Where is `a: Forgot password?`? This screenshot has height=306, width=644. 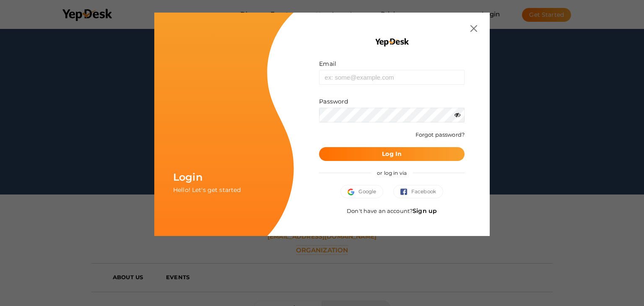 a: Forgot password? is located at coordinates (440, 135).